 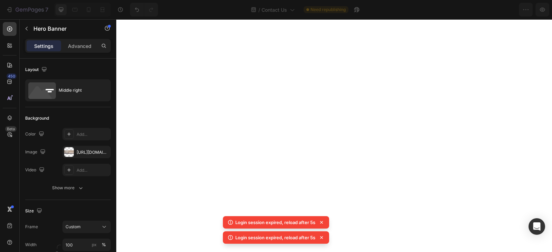 I want to click on div: Middle right, so click(x=80, y=90).